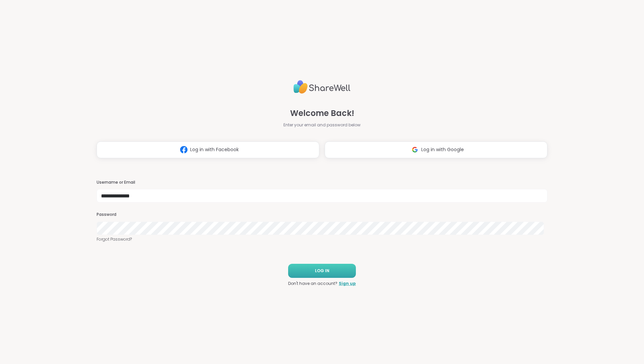 The height and width of the screenshot is (364, 644). Describe the element at coordinates (322, 271) in the screenshot. I see `span: LOG IN` at that location.